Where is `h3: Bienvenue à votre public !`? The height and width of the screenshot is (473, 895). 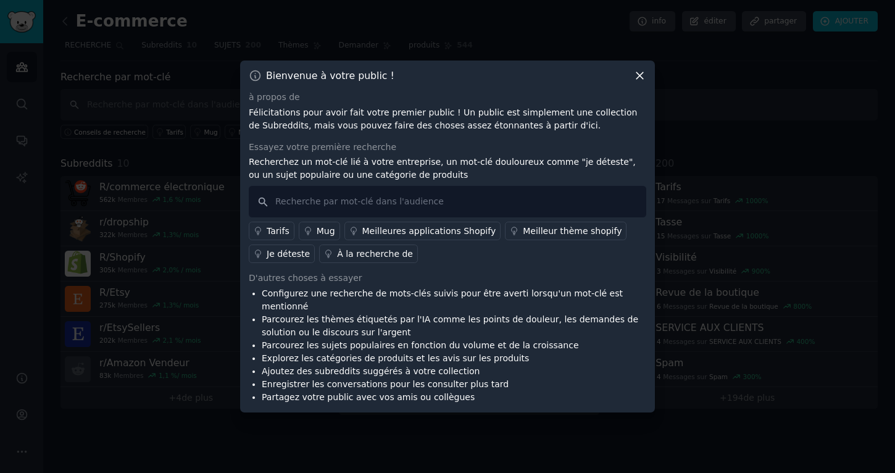 h3: Bienvenue à votre public ! is located at coordinates (330, 75).